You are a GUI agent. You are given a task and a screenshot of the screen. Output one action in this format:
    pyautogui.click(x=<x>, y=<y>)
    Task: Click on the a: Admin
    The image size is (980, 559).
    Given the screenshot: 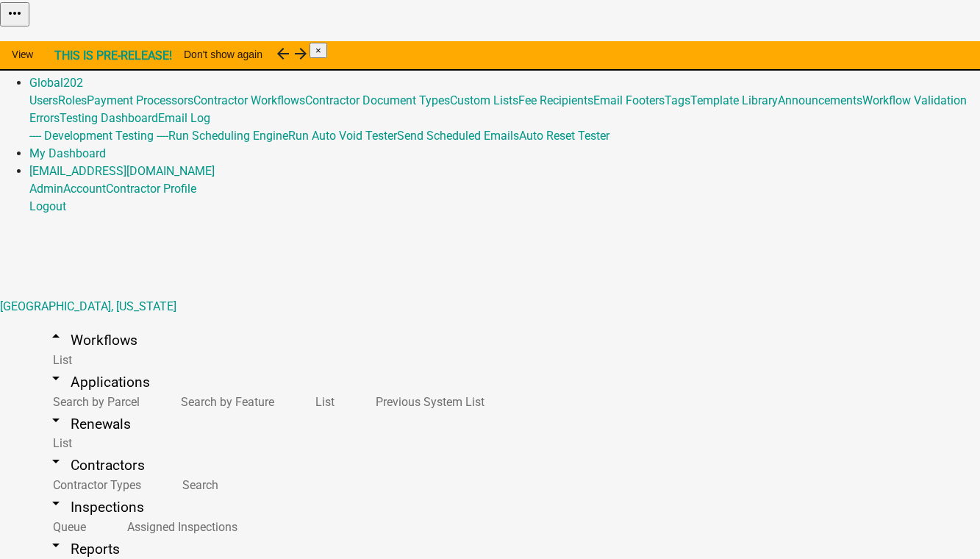 What is the action you would take?
    pyautogui.click(x=47, y=189)
    